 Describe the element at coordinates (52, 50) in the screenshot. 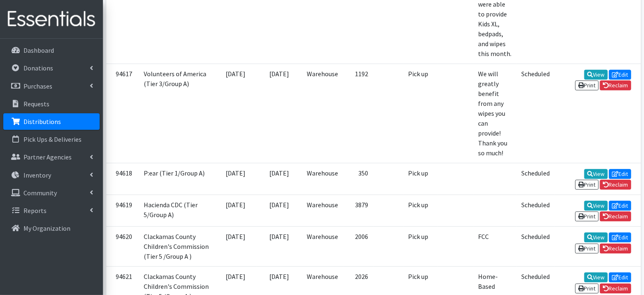

I see `a: Dashboard` at that location.